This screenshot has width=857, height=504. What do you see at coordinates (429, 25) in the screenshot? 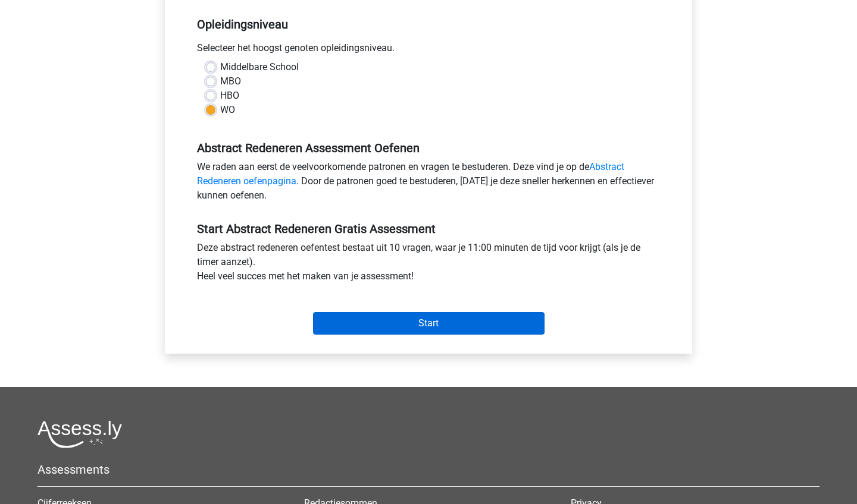
I see `h5: Opleidingsniveau` at bounding box center [429, 25].